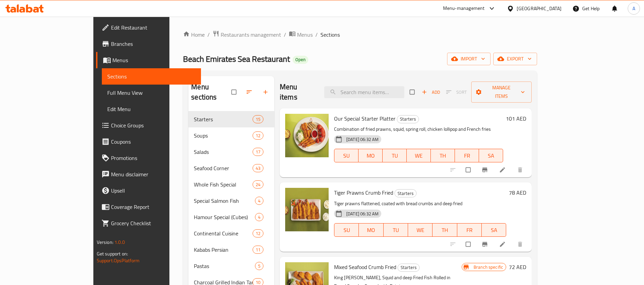 This screenshot has width=644, height=285. I want to click on div: Special Salmon Fish4, so click(231, 201).